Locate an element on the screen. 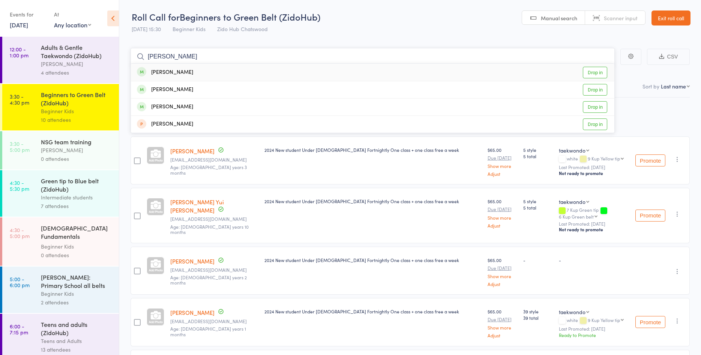  span: 5 total is located at coordinates (538, 156).